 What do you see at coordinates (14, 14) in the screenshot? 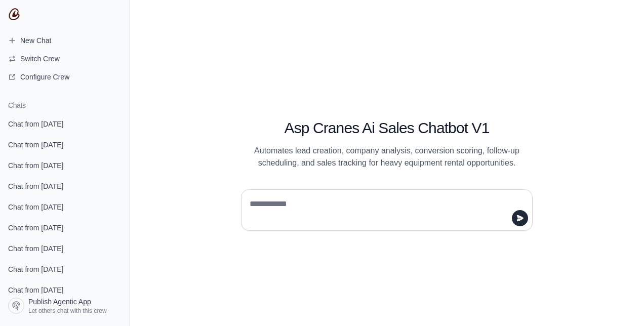
I see `img: CrewAI Logo` at bounding box center [14, 14].